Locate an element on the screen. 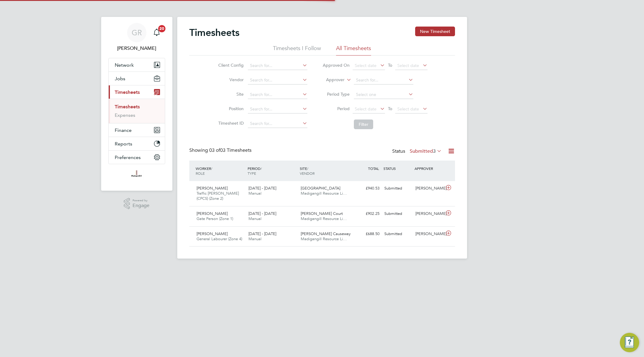 The width and height of the screenshot is (644, 357). a: Go to home page is located at coordinates (137, 175).